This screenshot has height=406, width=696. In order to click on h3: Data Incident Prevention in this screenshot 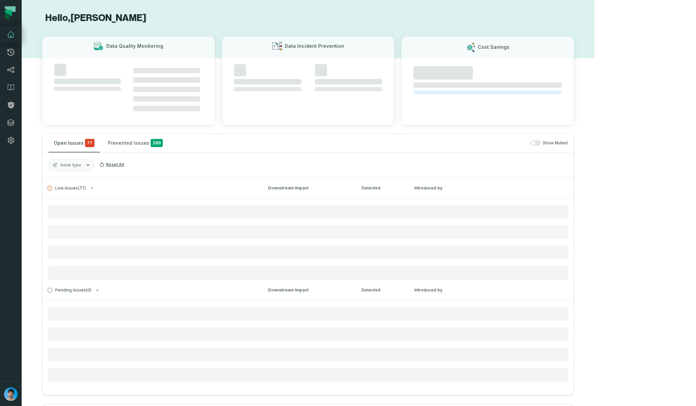, I will do `click(315, 46)`.